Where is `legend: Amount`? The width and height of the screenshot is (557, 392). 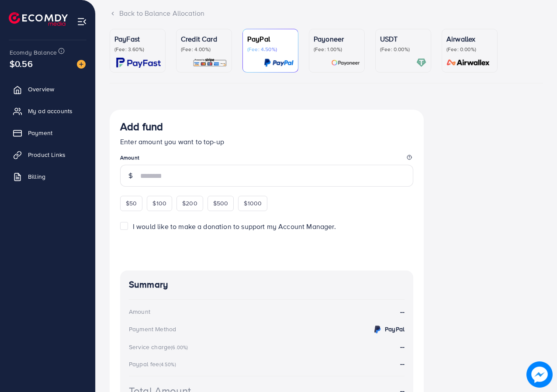
legend: Amount is located at coordinates (267, 159).